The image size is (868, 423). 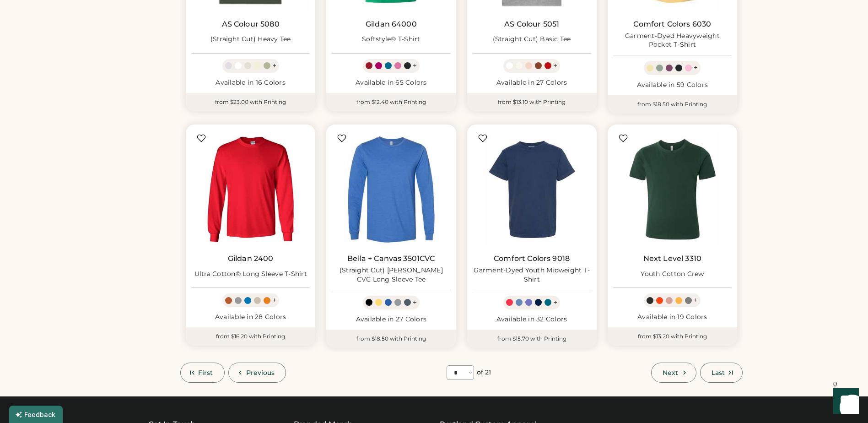 What do you see at coordinates (721, 373) in the screenshot?
I see `button: Last` at bounding box center [721, 373].